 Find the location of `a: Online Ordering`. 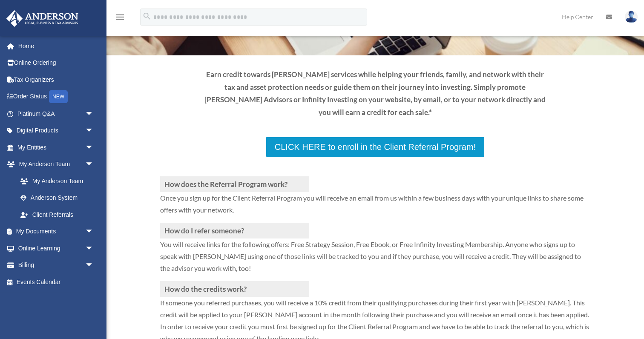

a: Online Ordering is located at coordinates (56, 63).